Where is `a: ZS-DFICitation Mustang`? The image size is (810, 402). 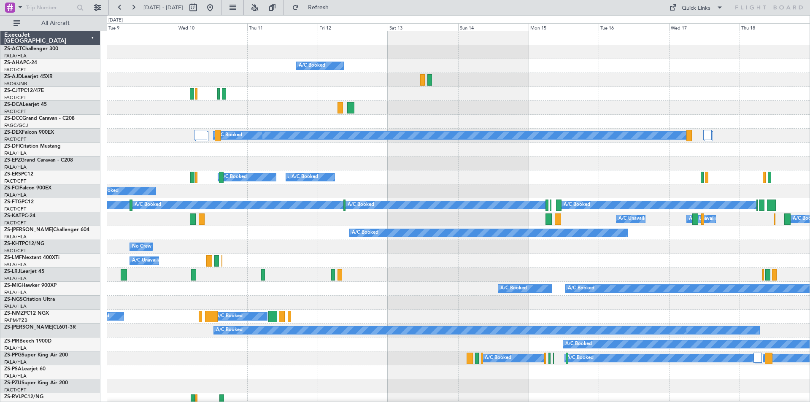
a: ZS-DFICitation Mustang is located at coordinates (32, 146).